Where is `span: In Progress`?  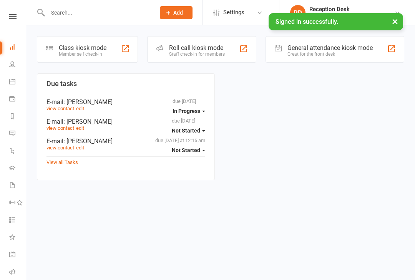 span: In Progress is located at coordinates (186, 111).